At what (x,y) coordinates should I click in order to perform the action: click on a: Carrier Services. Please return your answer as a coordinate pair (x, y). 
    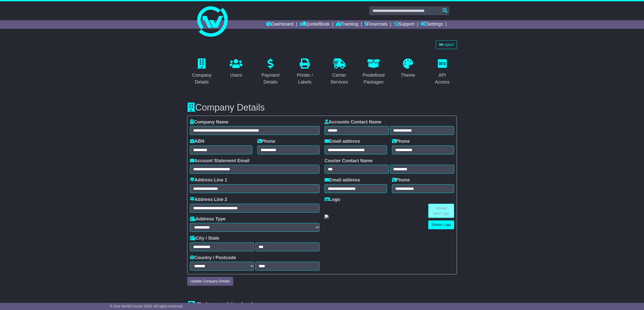
    Looking at the image, I should click on (339, 72).